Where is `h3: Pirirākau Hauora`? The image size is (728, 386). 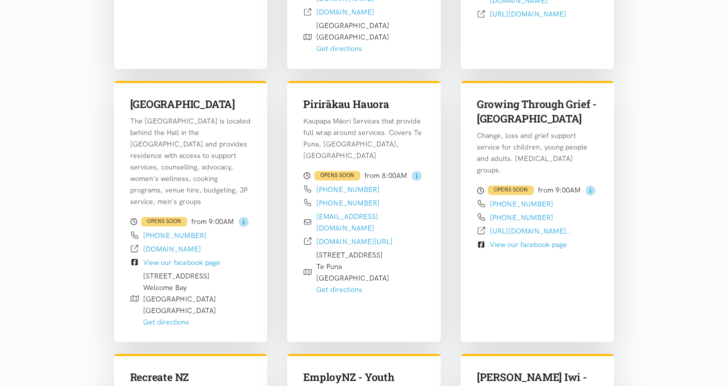 h3: Pirirākau Hauora is located at coordinates (364, 104).